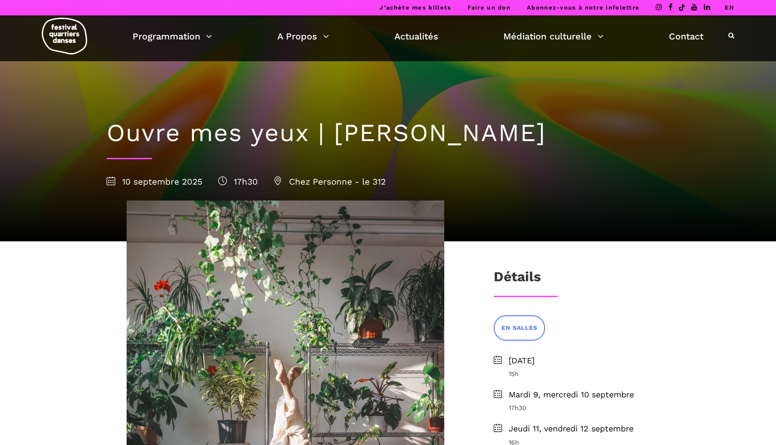 This screenshot has height=445, width=776. I want to click on a: Abonnez-vous à notre infolettre, so click(583, 7).